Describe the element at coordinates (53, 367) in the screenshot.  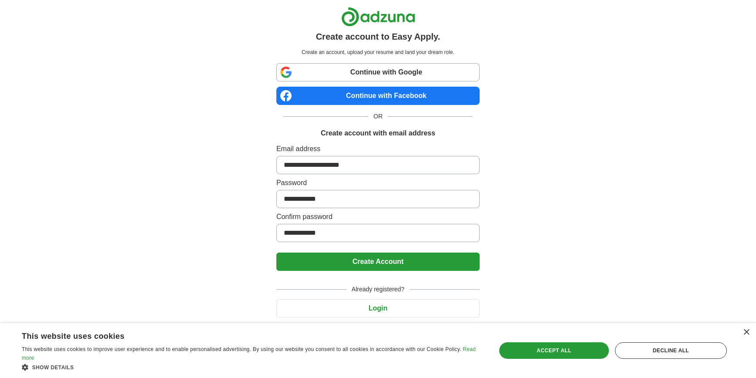
I see `span: Show details` at that location.